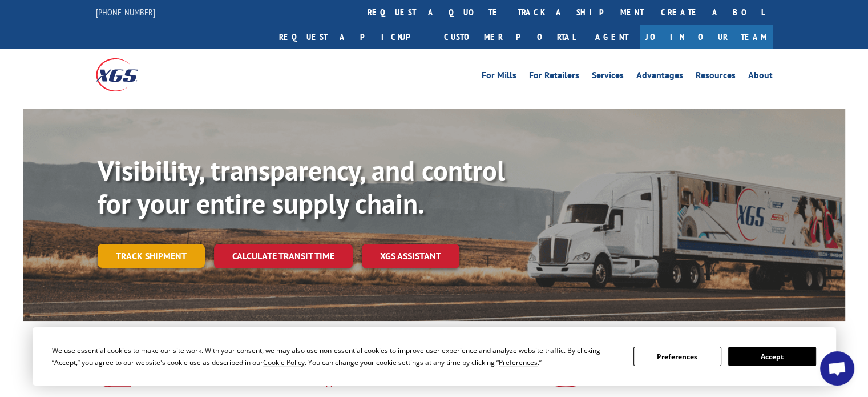 This screenshot has height=397, width=868. I want to click on a: Advantages, so click(660, 77).